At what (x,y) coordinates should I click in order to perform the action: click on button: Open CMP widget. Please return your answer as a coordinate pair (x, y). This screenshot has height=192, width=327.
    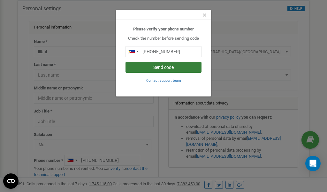
    Looking at the image, I should click on (11, 181).